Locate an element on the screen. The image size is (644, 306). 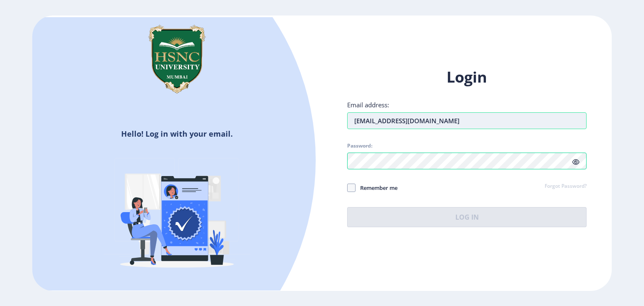
img: Verified-rafiki.svg is located at coordinates (177, 215).